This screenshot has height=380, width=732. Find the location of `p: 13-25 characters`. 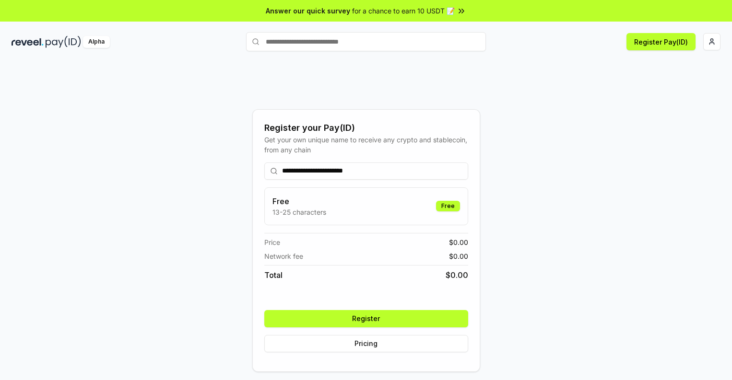

p: 13-25 characters is located at coordinates (299, 212).